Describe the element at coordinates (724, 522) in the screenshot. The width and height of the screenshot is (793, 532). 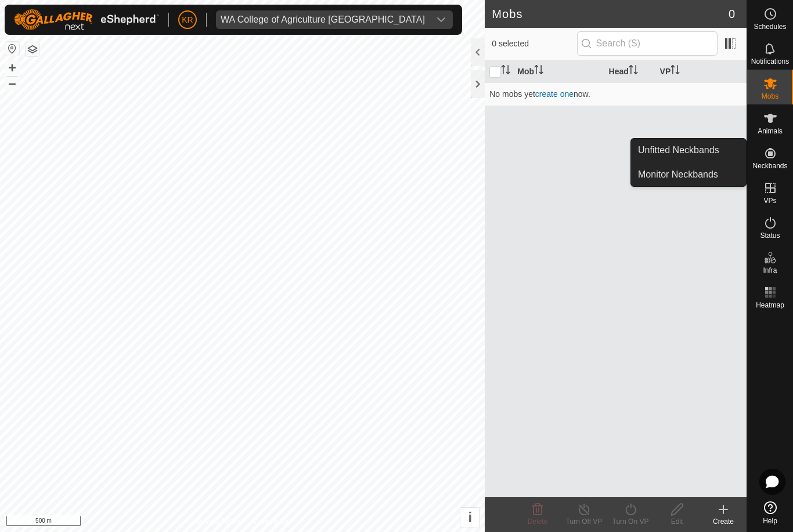
I see `div: Create` at that location.